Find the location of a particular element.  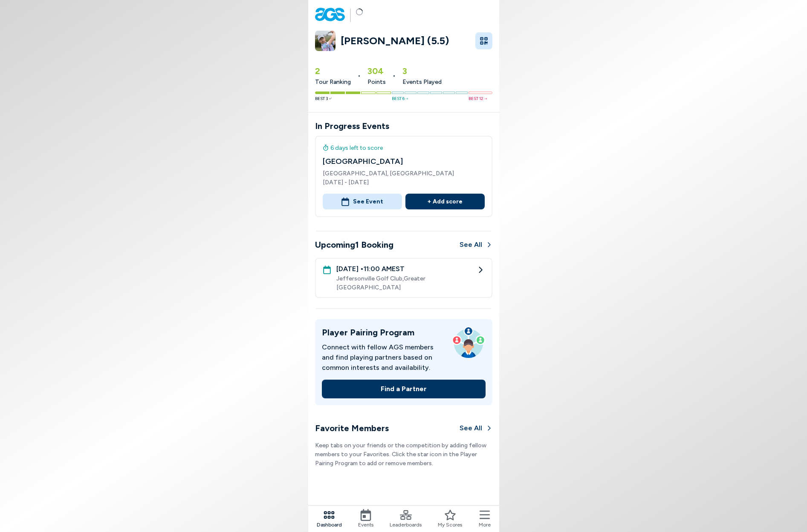

span: 304 is located at coordinates (376, 71).